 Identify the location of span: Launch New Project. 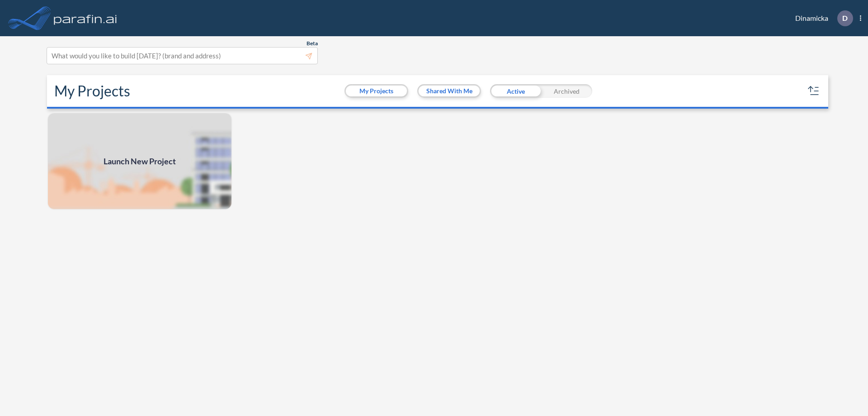
(139, 161).